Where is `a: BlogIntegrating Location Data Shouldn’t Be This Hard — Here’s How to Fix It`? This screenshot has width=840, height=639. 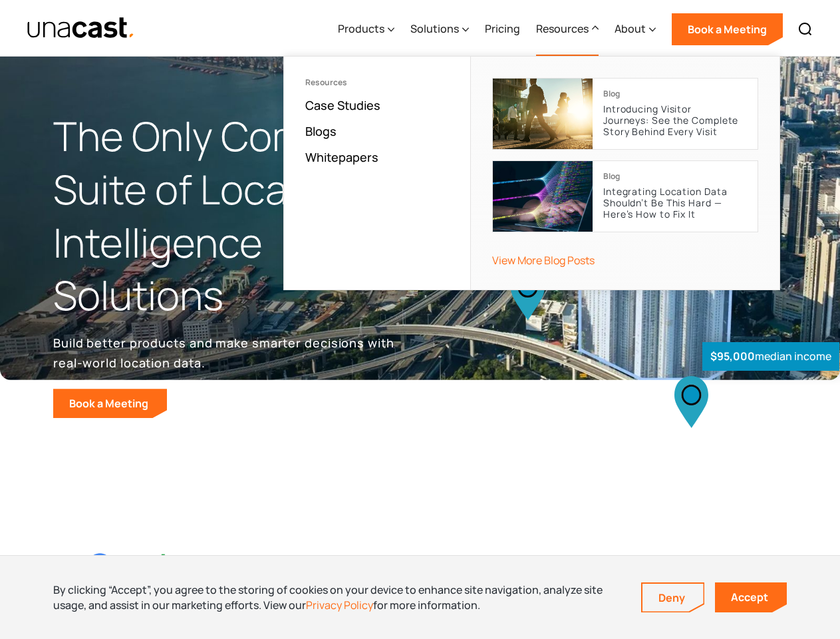
a: BlogIntegrating Location Data Shouldn’t Be This Hard — Here’s How to Fix It is located at coordinates (625, 196).